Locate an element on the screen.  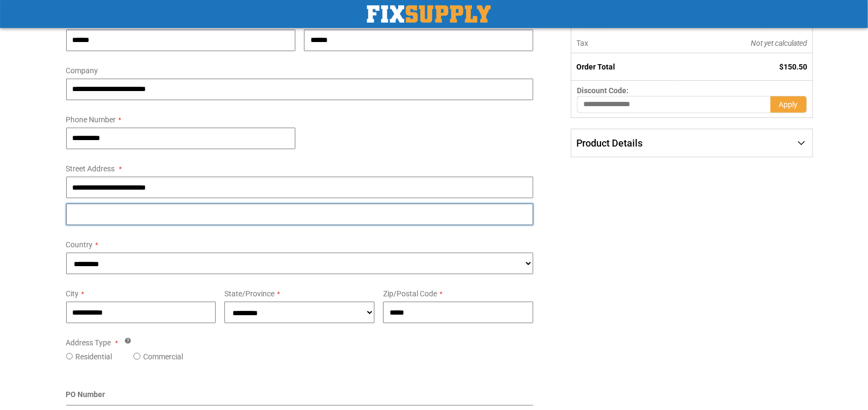
span: Discount Code: is located at coordinates (602, 91).